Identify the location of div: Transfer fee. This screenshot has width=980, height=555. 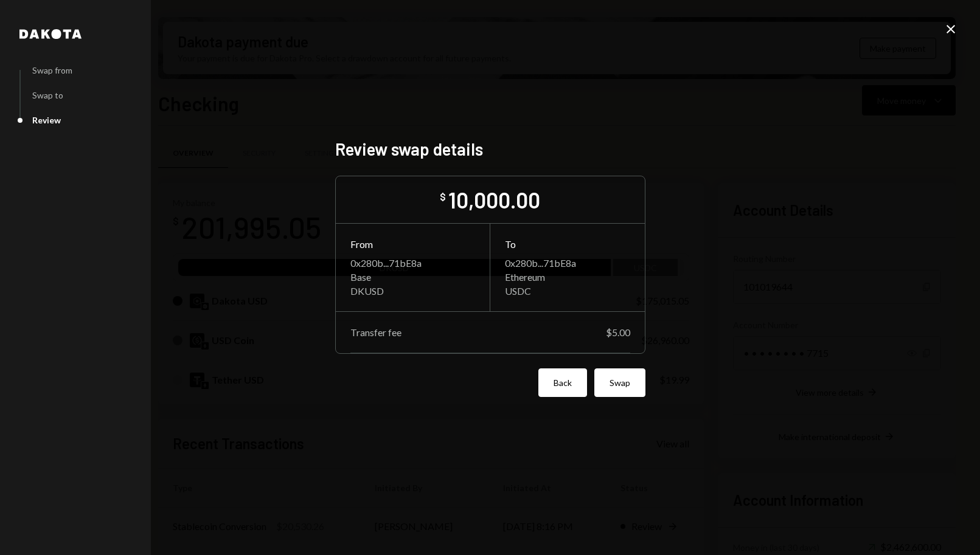
(376, 332).